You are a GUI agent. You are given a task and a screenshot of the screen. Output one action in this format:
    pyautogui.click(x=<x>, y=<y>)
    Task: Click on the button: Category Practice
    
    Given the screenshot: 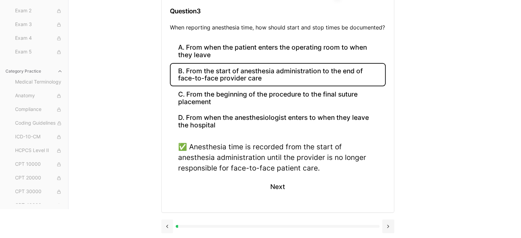 What is the action you would take?
    pyautogui.click(x=34, y=71)
    